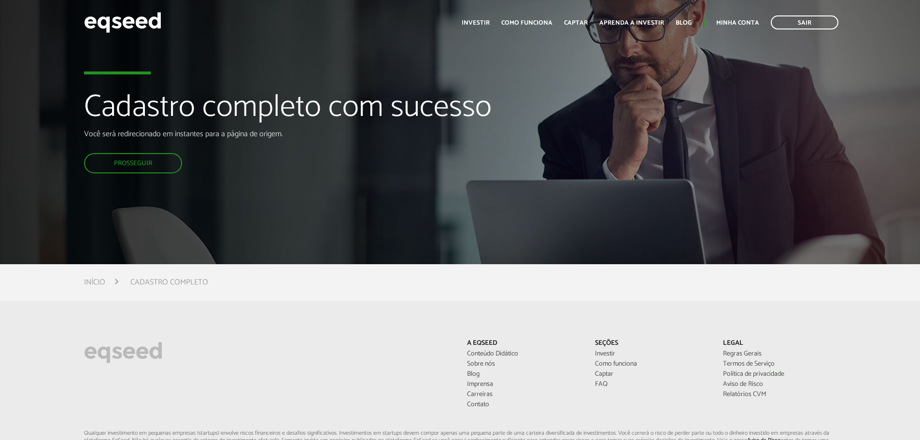  What do you see at coordinates (805, 22) in the screenshot?
I see `a: Sair` at bounding box center [805, 22].